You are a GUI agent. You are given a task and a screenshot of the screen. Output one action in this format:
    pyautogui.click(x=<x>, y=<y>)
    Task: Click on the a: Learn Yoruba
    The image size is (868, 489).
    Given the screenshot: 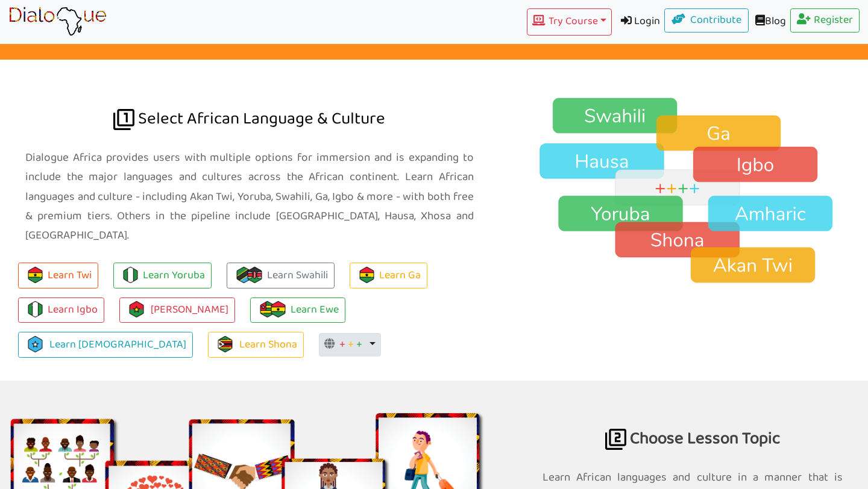 What is the action you would take?
    pyautogui.click(x=162, y=276)
    